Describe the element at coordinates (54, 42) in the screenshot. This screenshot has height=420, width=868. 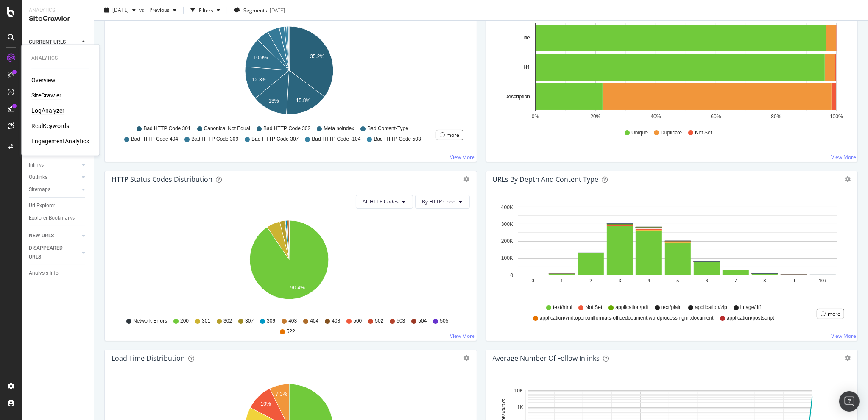
I see `a: CURRENT URLS` at that location.